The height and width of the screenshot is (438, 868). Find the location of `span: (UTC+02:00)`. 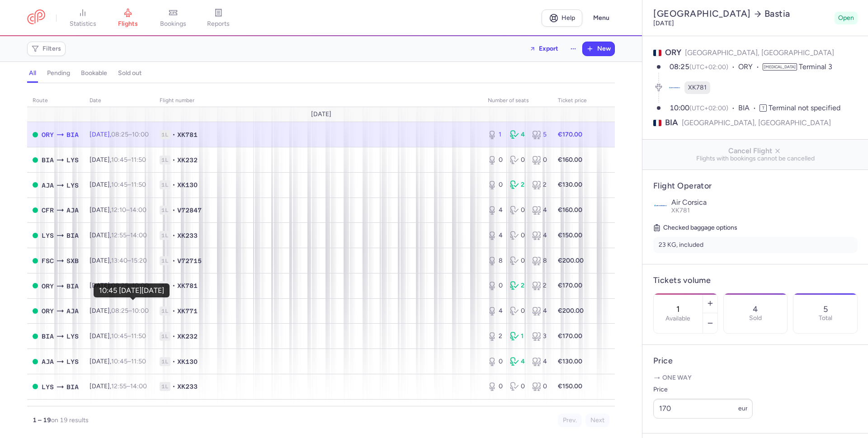

span: (UTC+02:00) is located at coordinates (708, 67).